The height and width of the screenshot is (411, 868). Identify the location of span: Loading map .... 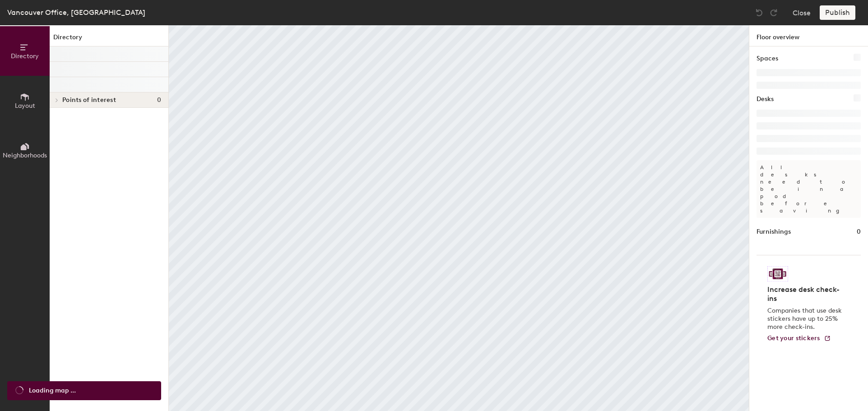
(52, 390).